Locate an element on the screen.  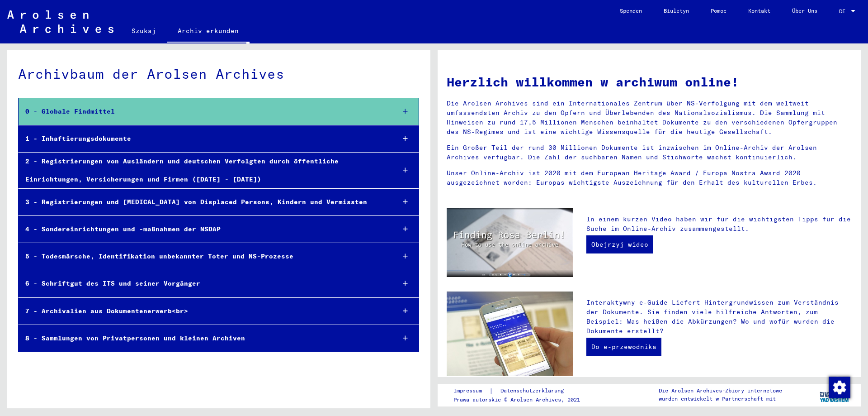
font: 4 - Sondereinrichtungen und -maßnahmen der NSDAP is located at coordinates (123, 229).